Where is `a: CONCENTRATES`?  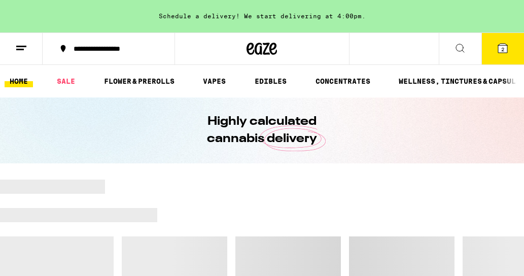
a: CONCENTRATES is located at coordinates (343, 81).